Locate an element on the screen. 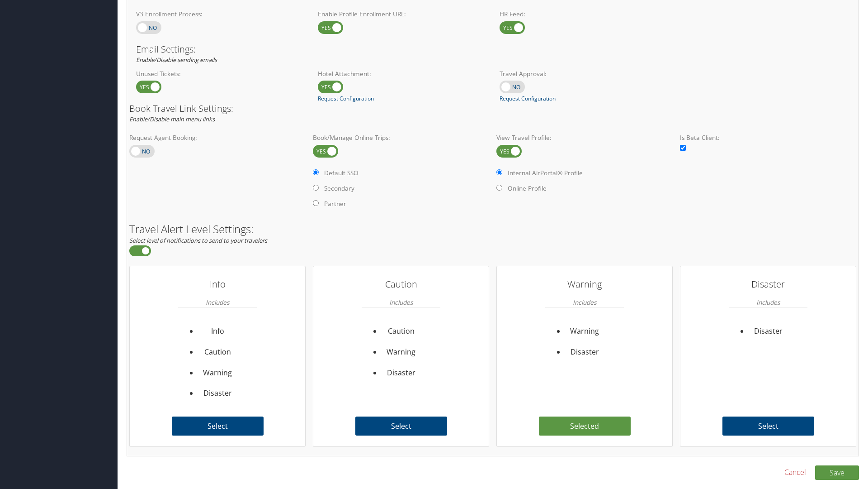 This screenshot has width=868, height=489. label: Hotel Attachment: is located at coordinates (402, 74).